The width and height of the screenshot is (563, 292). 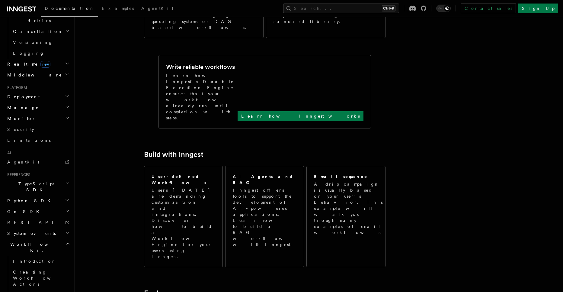 I want to click on a: Build with Inngest, so click(x=174, y=154).